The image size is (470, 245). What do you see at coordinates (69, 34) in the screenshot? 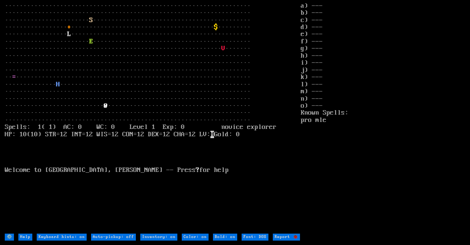
I see `font: L` at bounding box center [69, 34].